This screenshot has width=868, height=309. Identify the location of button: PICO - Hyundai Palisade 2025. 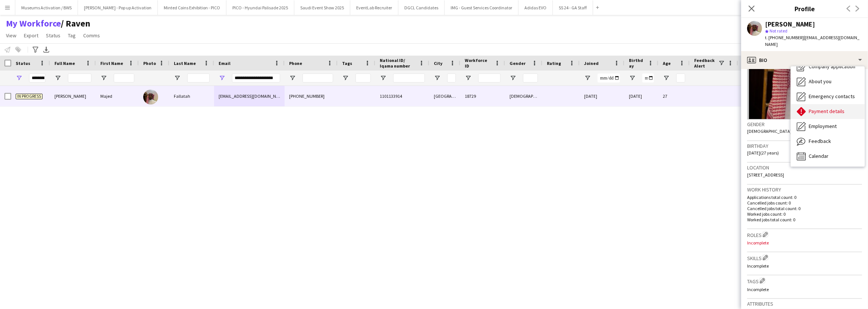
(260, 7).